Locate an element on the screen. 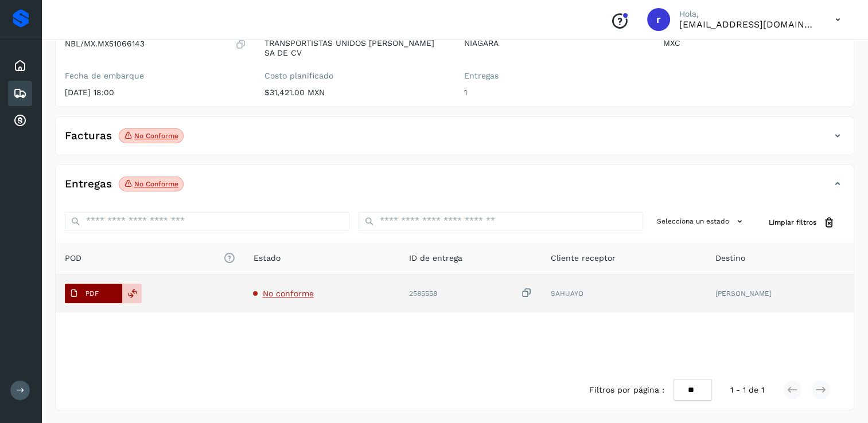  span: Filtros por página : is located at coordinates (626, 390).